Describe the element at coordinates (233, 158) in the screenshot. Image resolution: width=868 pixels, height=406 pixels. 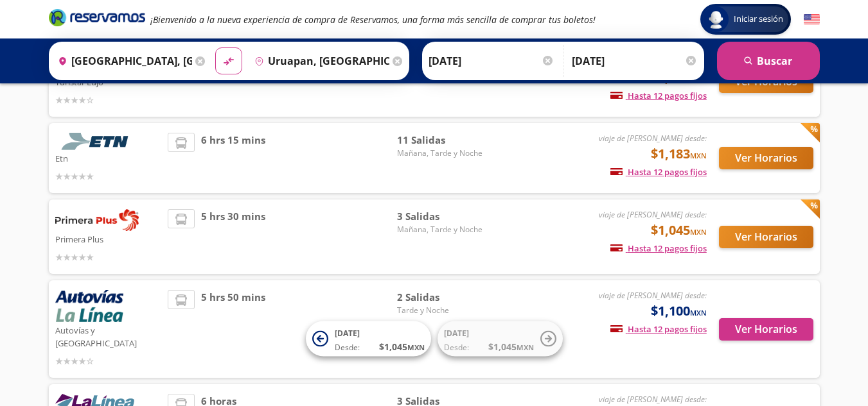
I see `span: 6 hrs 15 mins` at that location.